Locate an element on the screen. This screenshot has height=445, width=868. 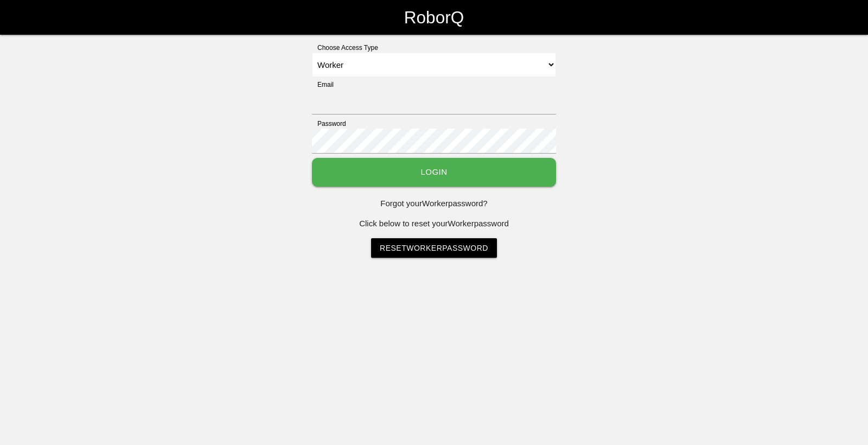
label: Email is located at coordinates (323, 85).